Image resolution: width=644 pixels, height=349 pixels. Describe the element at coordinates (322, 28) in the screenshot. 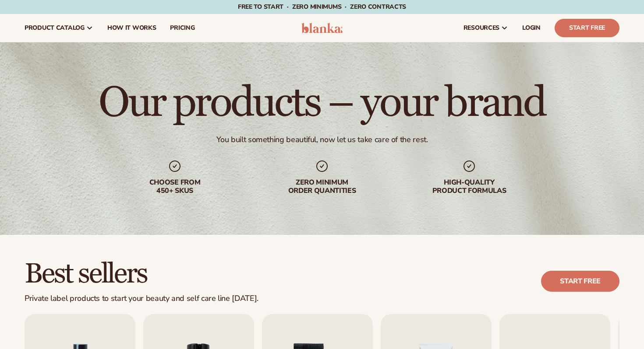

I see `a: logo` at that location.